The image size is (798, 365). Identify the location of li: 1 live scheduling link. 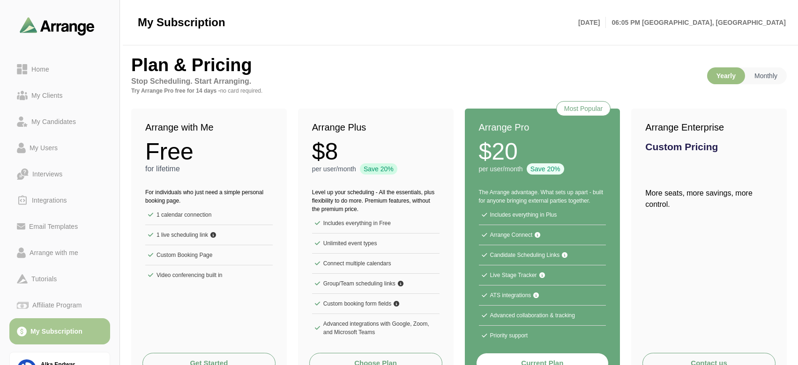
(209, 235).